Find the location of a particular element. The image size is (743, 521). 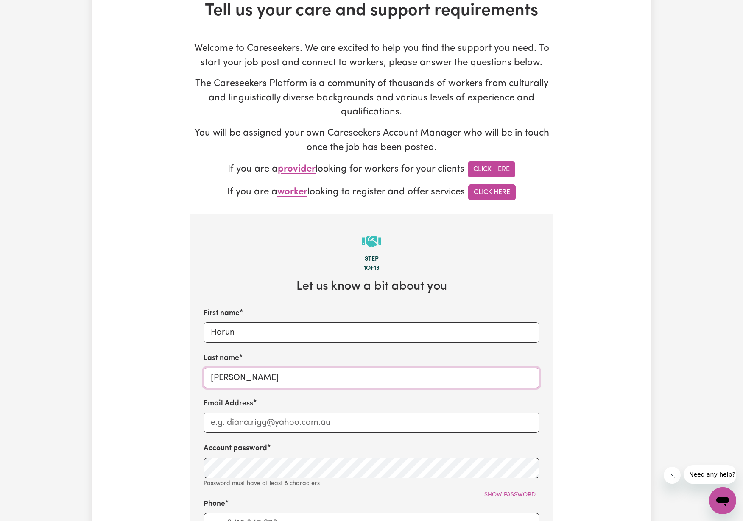

button: Show password is located at coordinates (510, 495).